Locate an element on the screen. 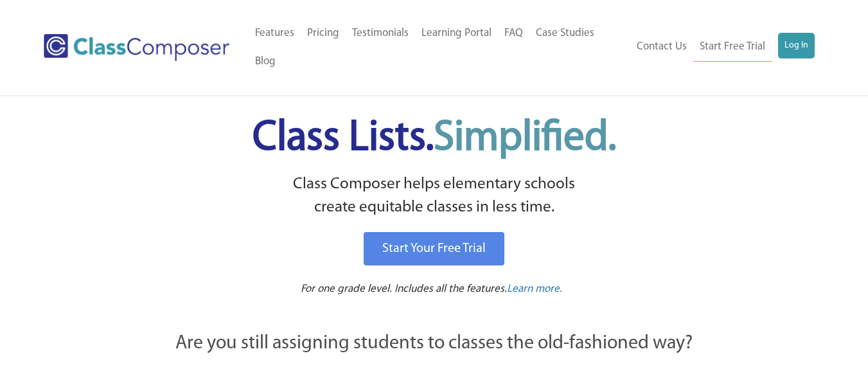 Image resolution: width=868 pixels, height=385 pixels. span: For one grade level. Includes all the features. is located at coordinates (404, 289).